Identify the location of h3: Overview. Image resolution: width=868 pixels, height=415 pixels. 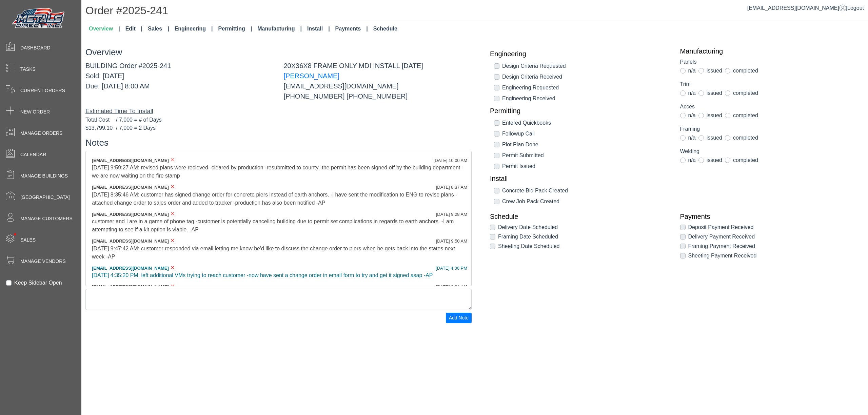
(278, 52).